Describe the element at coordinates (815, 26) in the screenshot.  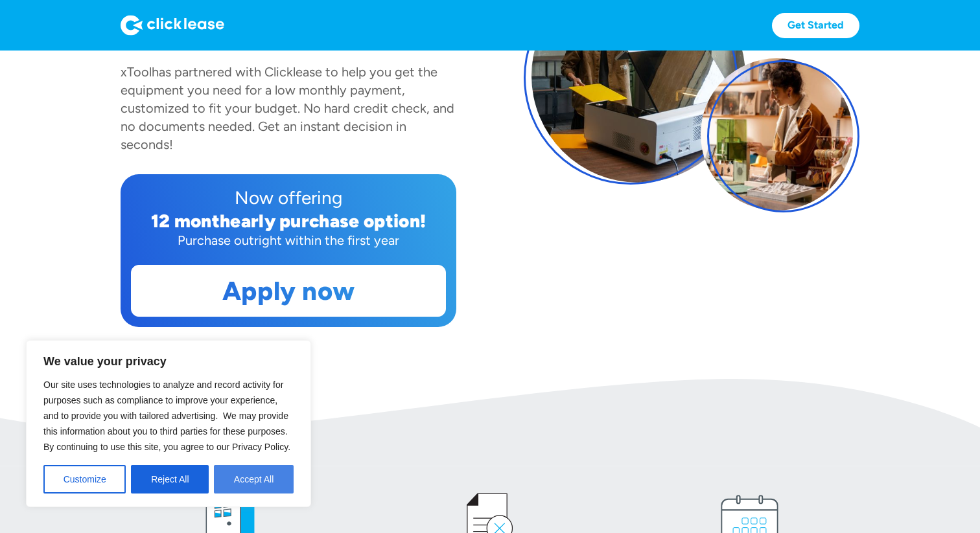
I see `a: Get Started` at that location.